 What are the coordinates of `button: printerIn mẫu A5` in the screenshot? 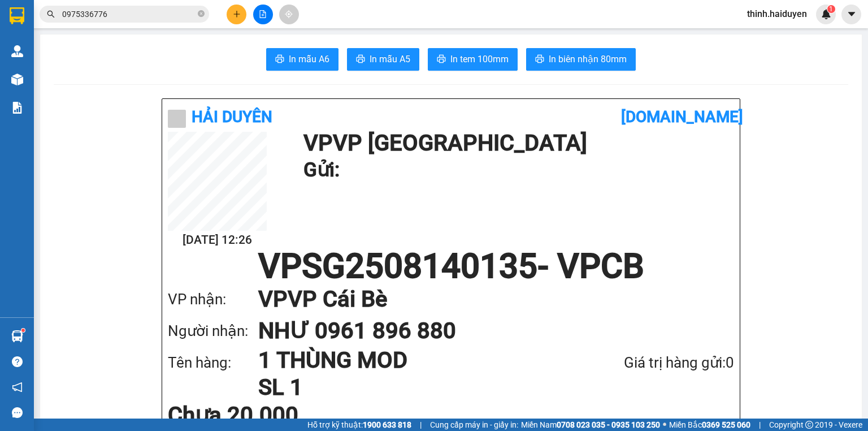 It's located at (383, 59).